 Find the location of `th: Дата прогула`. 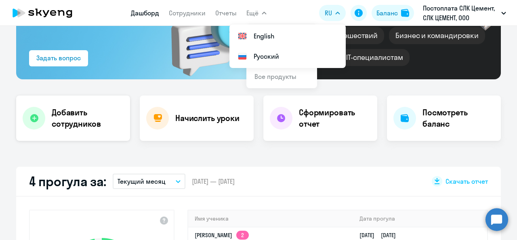

th: Дата прогула is located at coordinates (420, 218).